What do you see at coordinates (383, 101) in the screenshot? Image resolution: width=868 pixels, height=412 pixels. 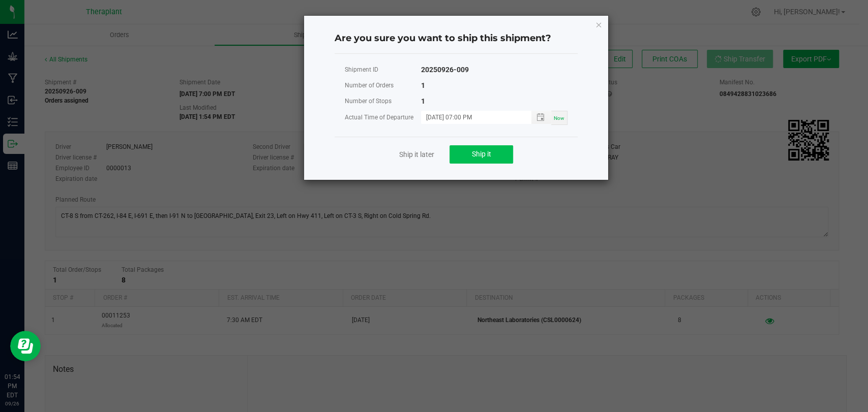 I see `div: Number of Stops` at bounding box center [383, 101].